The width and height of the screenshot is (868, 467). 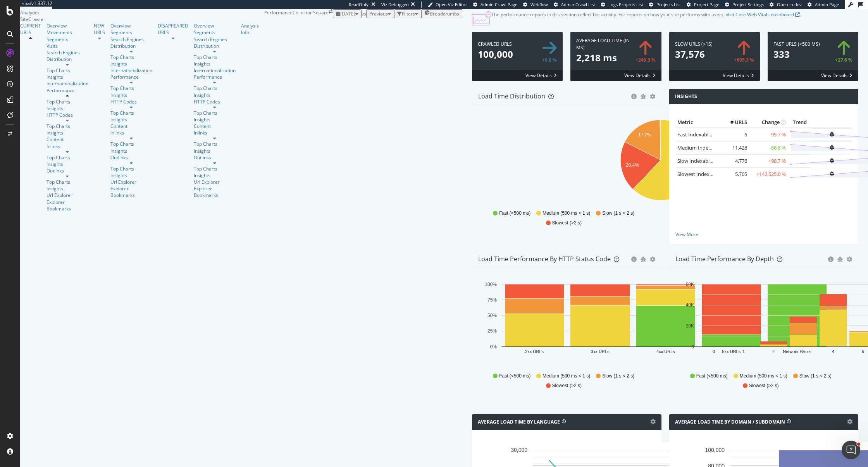 What do you see at coordinates (68, 25) in the screenshot?
I see `div: Overview` at bounding box center [68, 25].